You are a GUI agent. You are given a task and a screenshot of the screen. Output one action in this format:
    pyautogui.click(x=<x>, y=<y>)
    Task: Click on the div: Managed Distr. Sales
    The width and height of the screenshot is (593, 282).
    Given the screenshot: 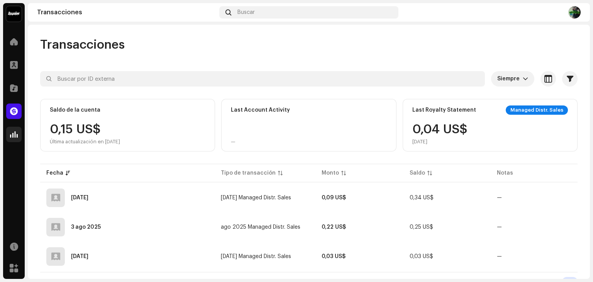 What is the action you would take?
    pyautogui.click(x=537, y=110)
    